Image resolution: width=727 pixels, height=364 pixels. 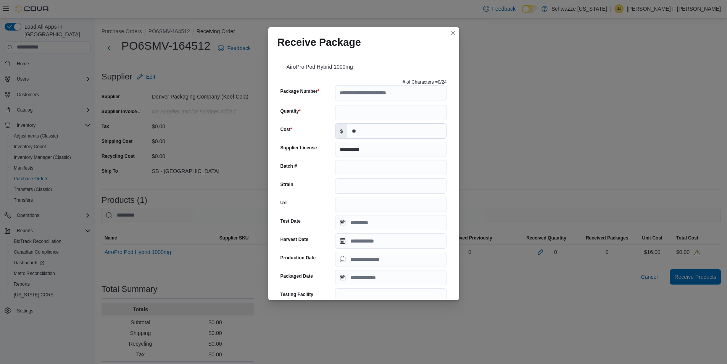 I want to click on label: Supplier License, so click(x=299, y=148).